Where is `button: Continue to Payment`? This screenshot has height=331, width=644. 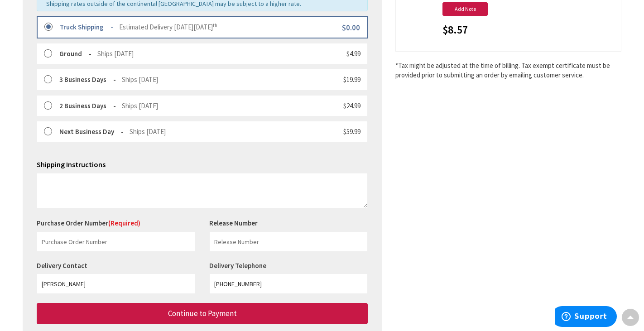 button: Continue to Payment is located at coordinates (202, 314).